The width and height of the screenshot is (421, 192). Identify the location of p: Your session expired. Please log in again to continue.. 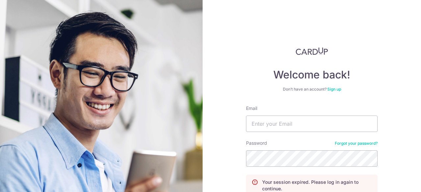
(317, 186).